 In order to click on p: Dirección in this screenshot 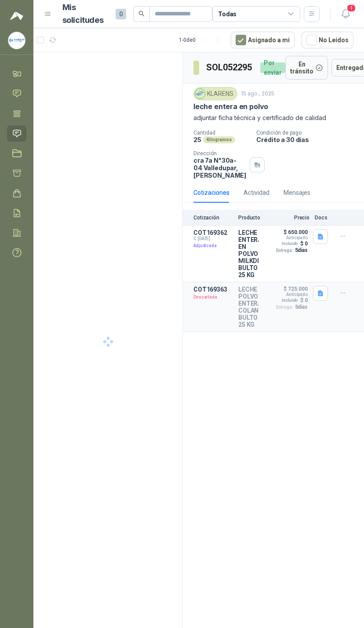, I will do `click(220, 154)`.